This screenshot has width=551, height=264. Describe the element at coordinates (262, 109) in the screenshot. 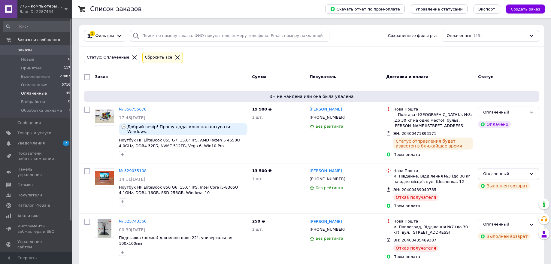

I see `span: 19 900 ₴` at that location.